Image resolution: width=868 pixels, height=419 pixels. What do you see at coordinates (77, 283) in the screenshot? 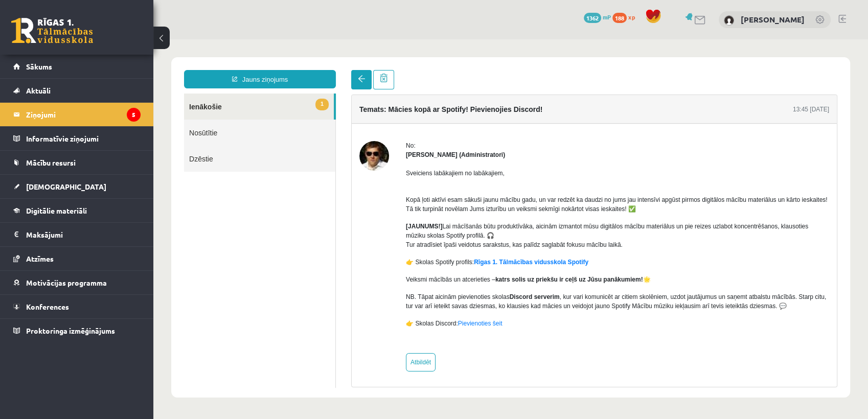
I see `a: Motivācijas programma` at bounding box center [77, 283].